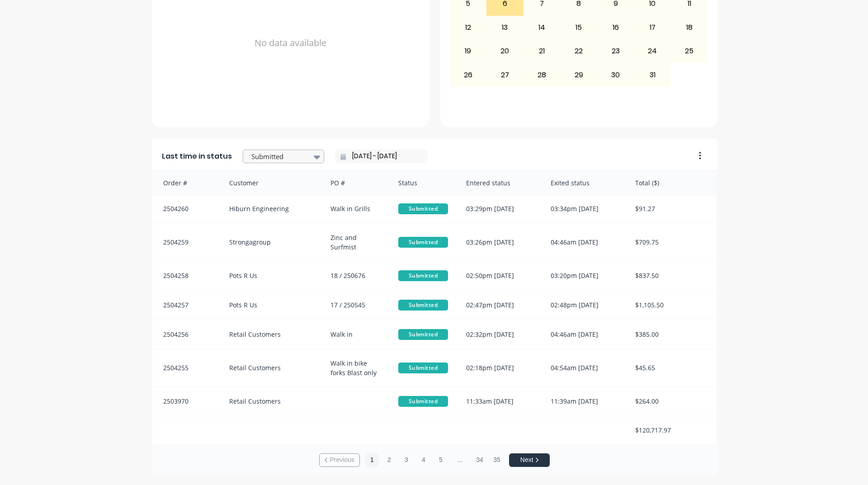 Image resolution: width=868 pixels, height=485 pixels. What do you see at coordinates (652, 51) in the screenshot?
I see `div: 24` at bounding box center [652, 51].